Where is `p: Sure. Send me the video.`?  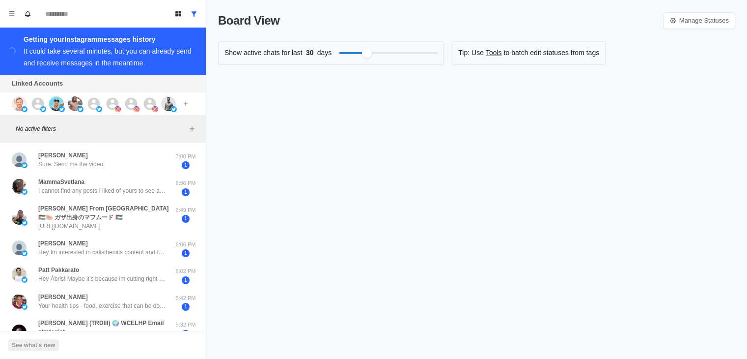 p: Sure. Send me the video. is located at coordinates (71, 164).